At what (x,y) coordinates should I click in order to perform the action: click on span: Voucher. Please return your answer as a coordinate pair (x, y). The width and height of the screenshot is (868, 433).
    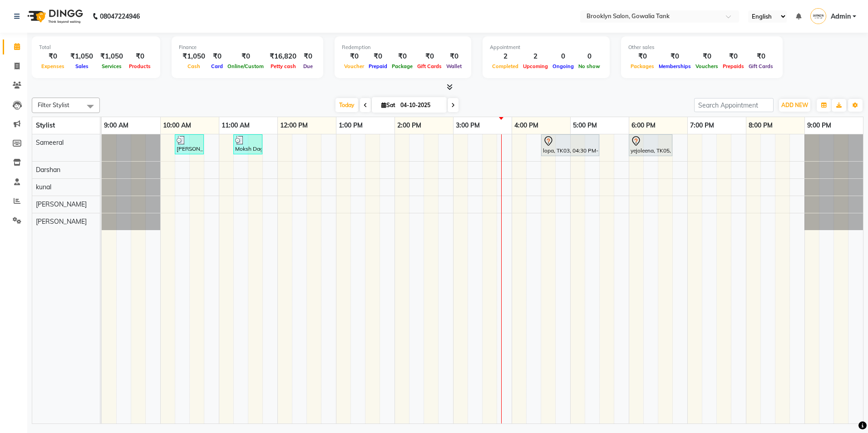
    Looking at the image, I should click on (354, 66).